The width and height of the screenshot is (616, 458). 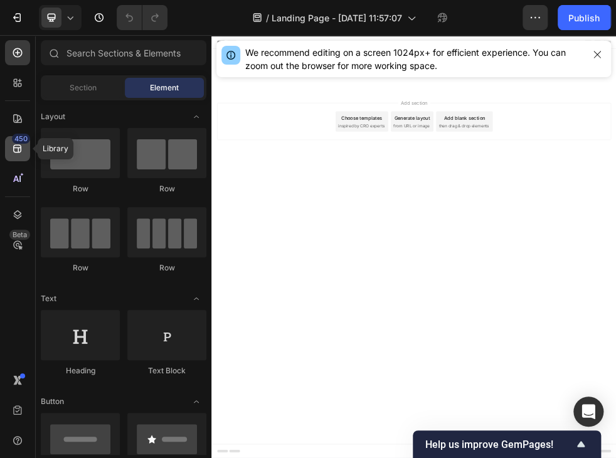 What do you see at coordinates (80, 371) in the screenshot?
I see `div: Heading` at bounding box center [80, 371].